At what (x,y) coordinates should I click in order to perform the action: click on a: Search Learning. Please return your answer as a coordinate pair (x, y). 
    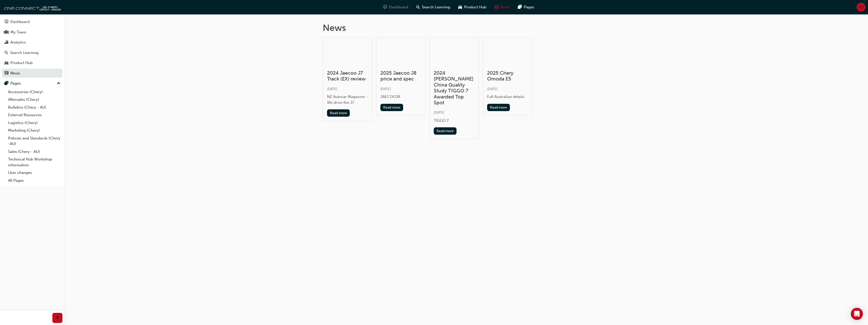
    Looking at the image, I should click on (32, 53).